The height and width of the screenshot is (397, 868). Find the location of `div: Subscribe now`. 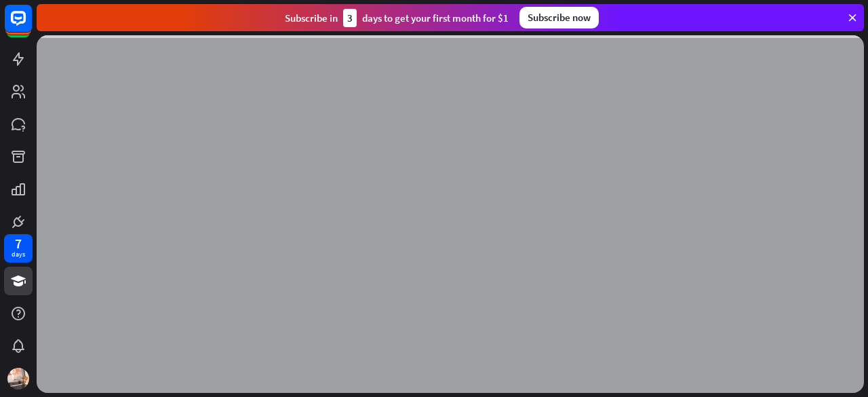

div: Subscribe now is located at coordinates (559, 17).